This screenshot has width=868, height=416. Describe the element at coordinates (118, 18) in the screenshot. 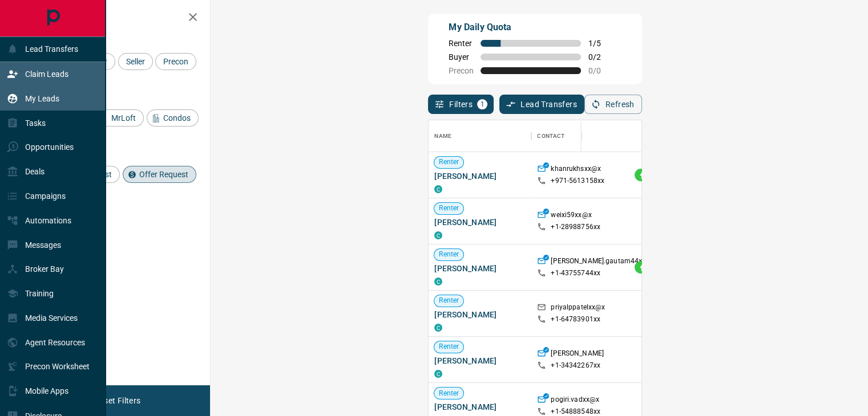

I see `h2: Filters` at that location.